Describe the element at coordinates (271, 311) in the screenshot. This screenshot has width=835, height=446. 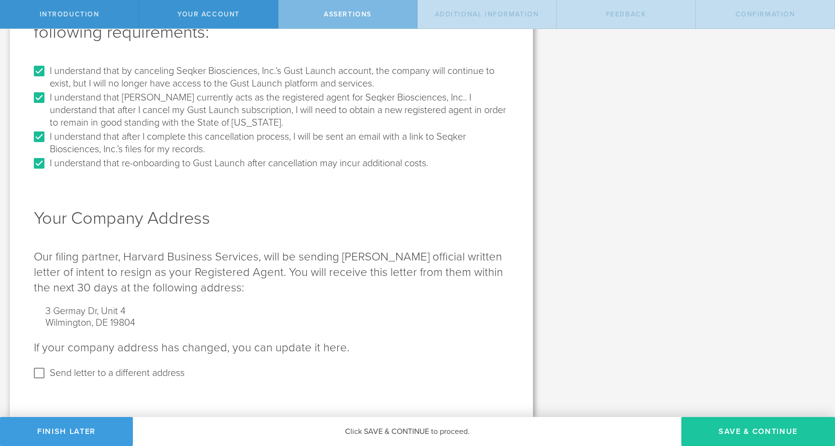
I see `div: 3 Germay Dr` at that location.